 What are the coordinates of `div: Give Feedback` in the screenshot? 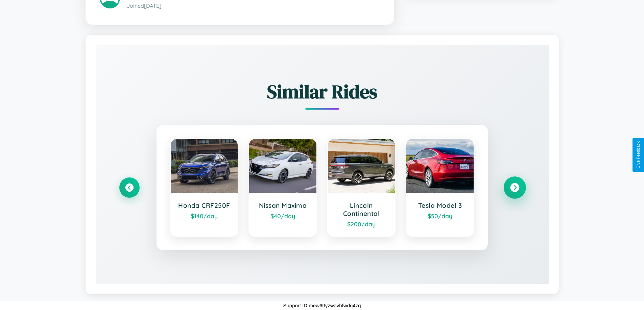 It's located at (638, 155).